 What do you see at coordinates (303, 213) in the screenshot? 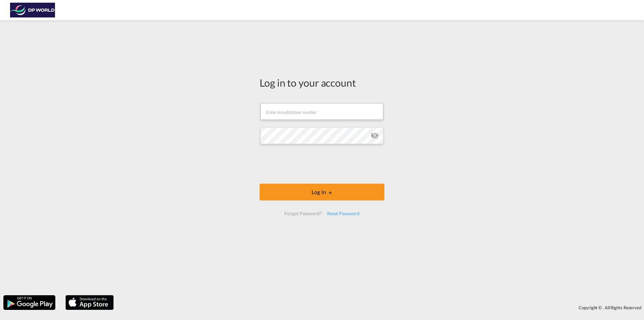
I see `div: Forgot Password?` at bounding box center [303, 213].